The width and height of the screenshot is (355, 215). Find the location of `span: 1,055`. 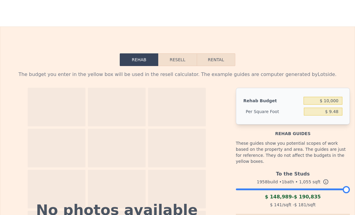

span: 1,055 is located at coordinates (305, 181).